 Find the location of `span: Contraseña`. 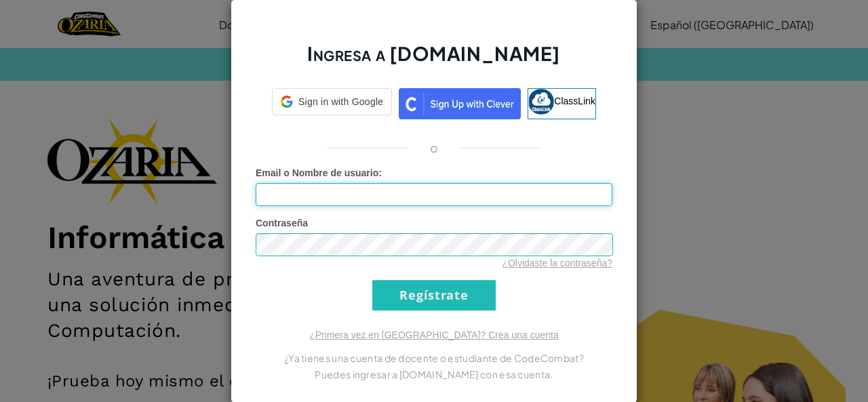

span: Contraseña is located at coordinates (281, 223).